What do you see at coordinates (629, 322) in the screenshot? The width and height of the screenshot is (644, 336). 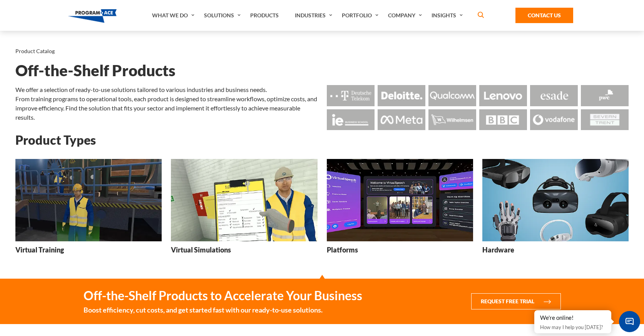 I see `div: Chat Widget` at bounding box center [629, 322].